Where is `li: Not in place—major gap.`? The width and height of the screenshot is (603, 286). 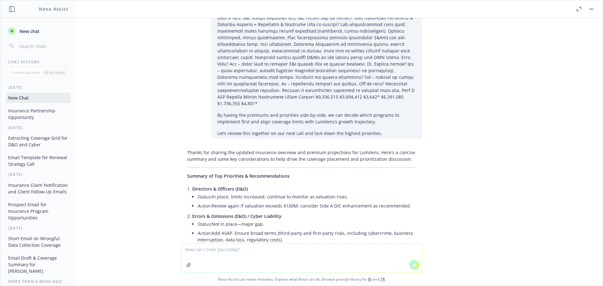
li: Not in place—major gap. is located at coordinates (306, 224).